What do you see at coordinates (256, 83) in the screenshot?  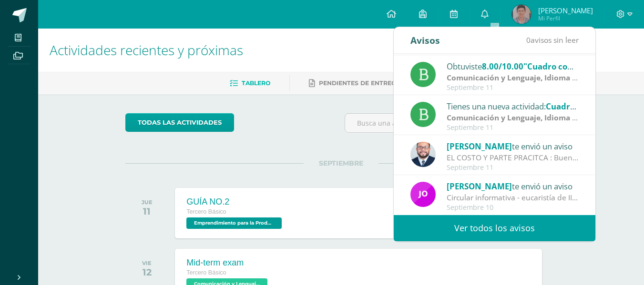 I see `span: Tablero` at bounding box center [256, 83].